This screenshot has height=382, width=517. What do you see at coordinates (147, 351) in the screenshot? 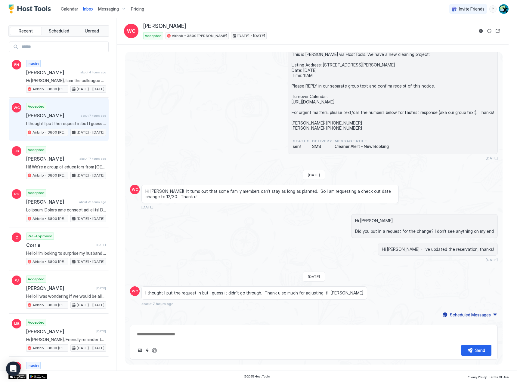
I see `button: Quick reply` at bounding box center [147, 351].